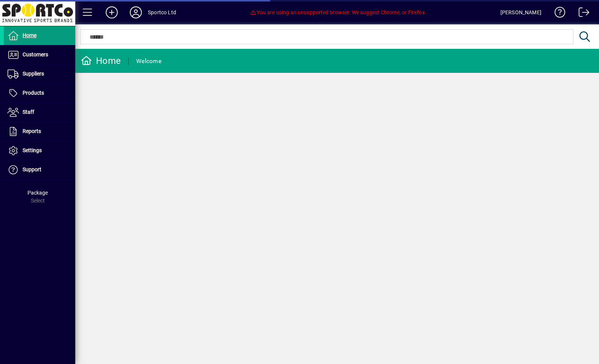 The height and width of the screenshot is (364, 599). What do you see at coordinates (29, 35) in the screenshot?
I see `span: Home` at bounding box center [29, 35].